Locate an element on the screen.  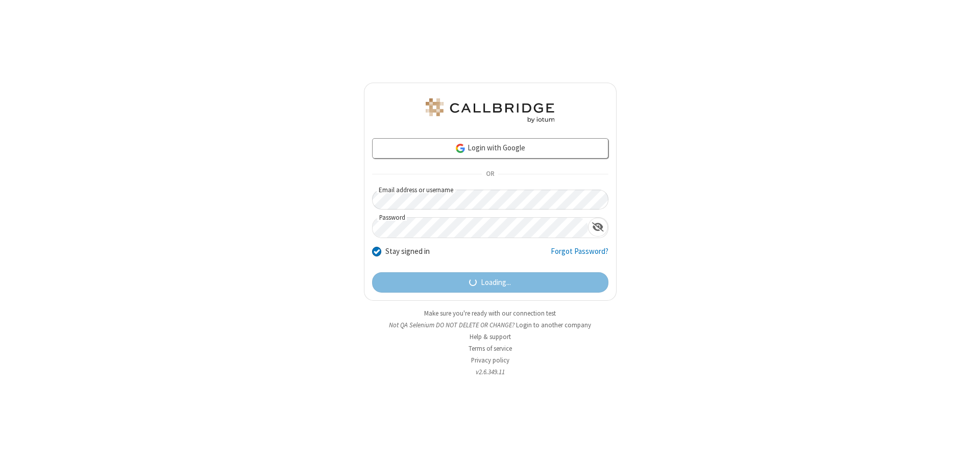
a: Privacy policy is located at coordinates (490, 360).